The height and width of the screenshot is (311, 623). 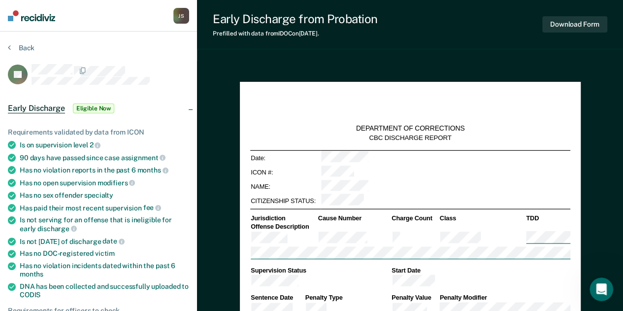 I want to click on th: Penalty Value, so click(x=414, y=297).